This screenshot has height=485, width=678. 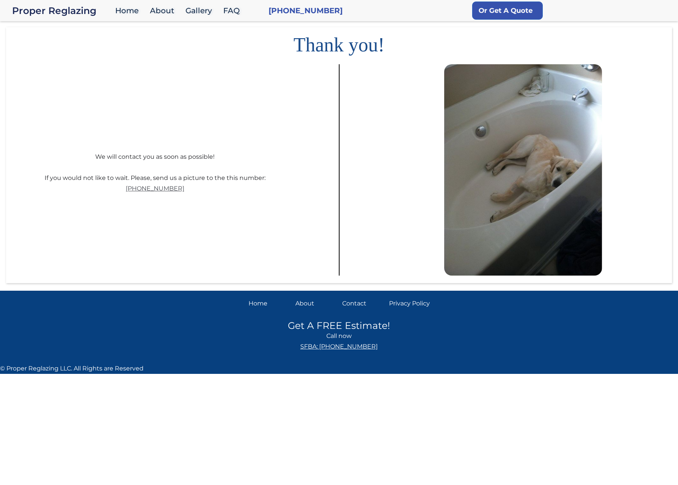 What do you see at coordinates (316, 303) in the screenshot?
I see `div: About` at bounding box center [316, 303].